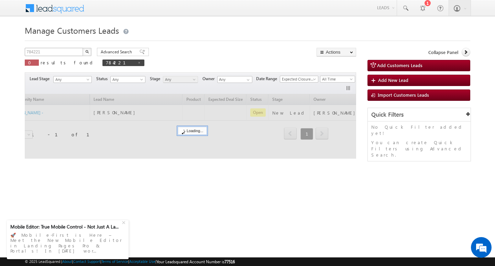 The height and width of the screenshot is (266, 495). I want to click on span: Status, so click(103, 79).